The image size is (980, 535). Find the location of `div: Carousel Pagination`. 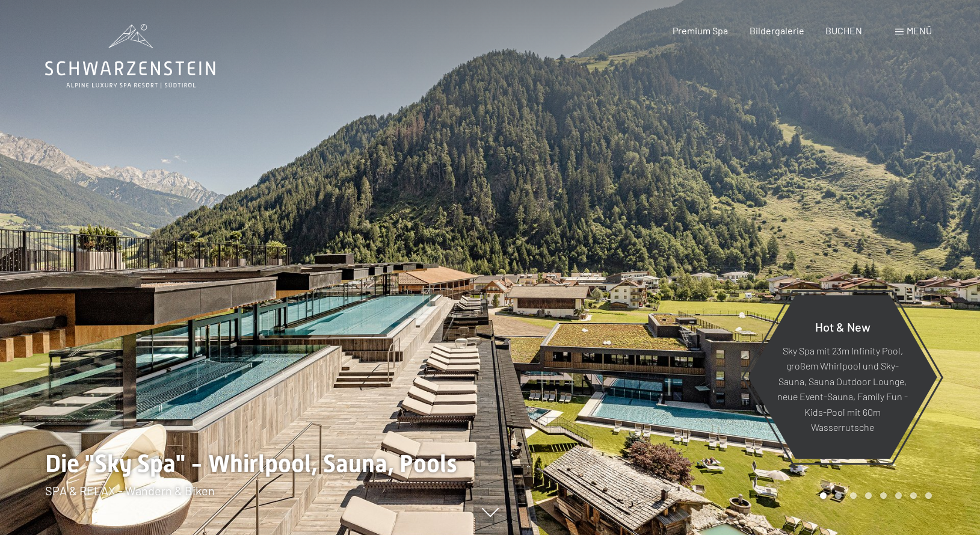

div: Carousel Pagination is located at coordinates (874, 495).